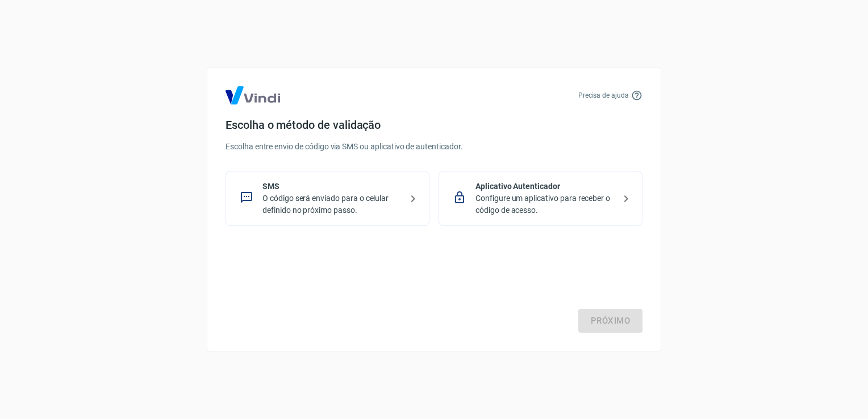 The height and width of the screenshot is (419, 868). What do you see at coordinates (332, 204) in the screenshot?
I see `p: O código será enviado para o celular definido no próximo passo.` at bounding box center [332, 204].